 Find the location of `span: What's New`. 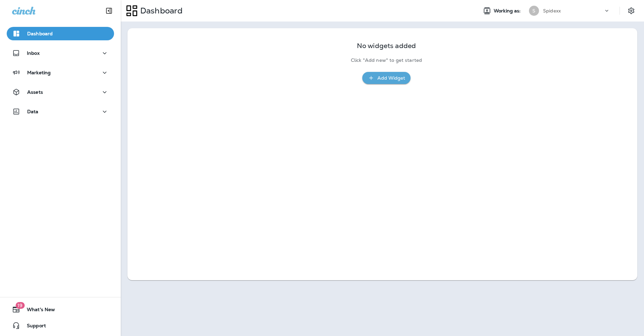

span: What's New is located at coordinates (38, 310).